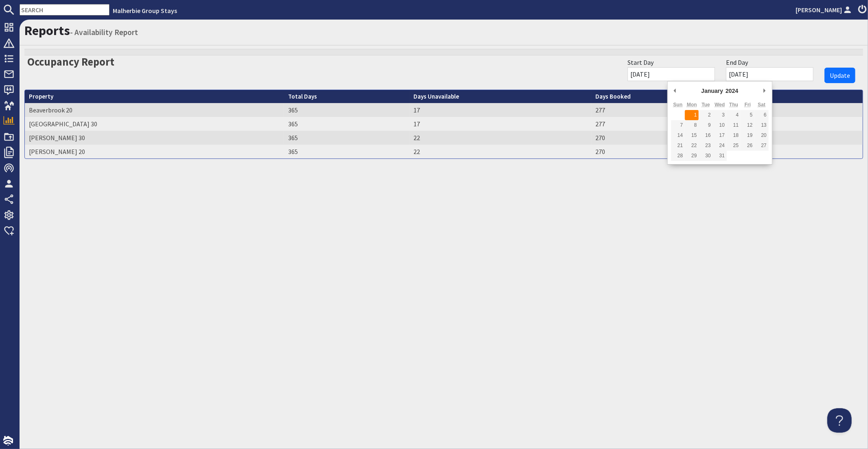 The height and width of the screenshot is (449, 868). I want to click on button: 9, so click(706, 125).